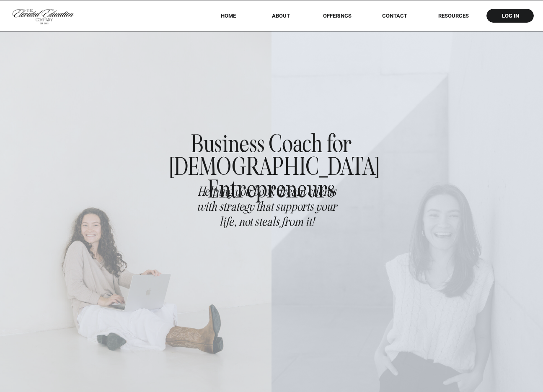 The image size is (543, 392). What do you see at coordinates (511, 16) in the screenshot?
I see `nav: log in` at bounding box center [511, 16].